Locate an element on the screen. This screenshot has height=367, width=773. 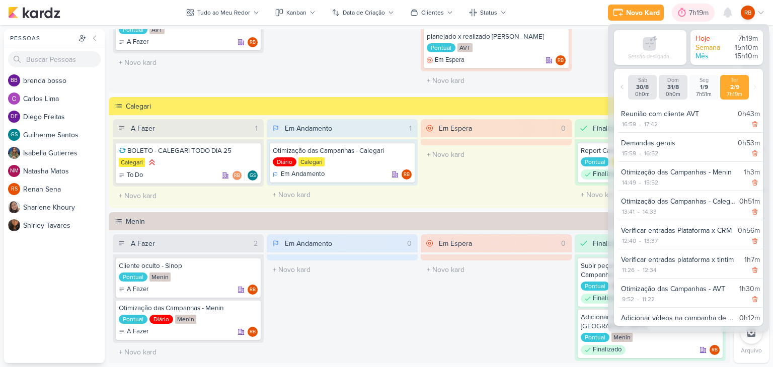
div: 9:52 is located at coordinates (628, 299).